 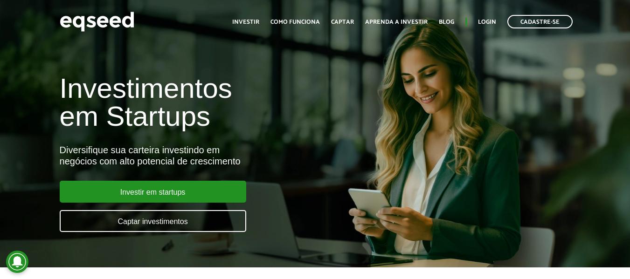 I want to click on a: Blog, so click(x=446, y=22).